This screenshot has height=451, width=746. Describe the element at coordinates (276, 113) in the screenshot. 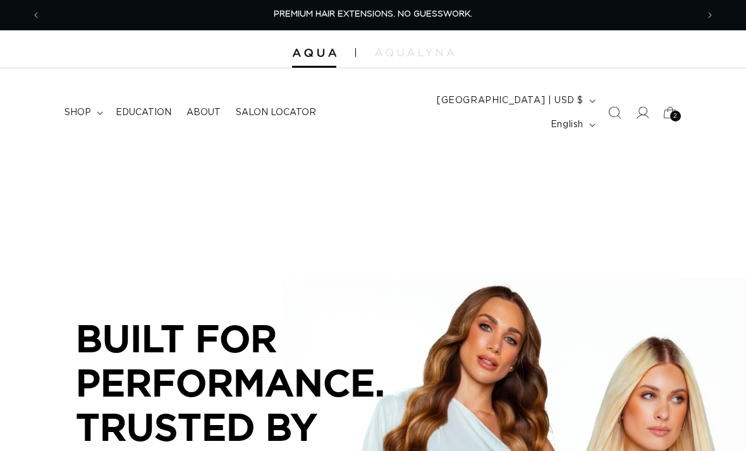

I see `a: Salon Locator` at that location.